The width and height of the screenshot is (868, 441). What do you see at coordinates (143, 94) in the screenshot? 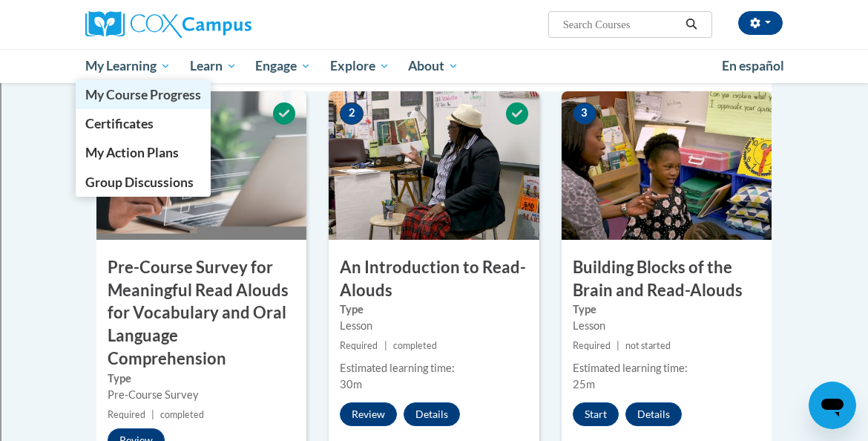
I see `a: My Course Progress` at bounding box center [143, 94].